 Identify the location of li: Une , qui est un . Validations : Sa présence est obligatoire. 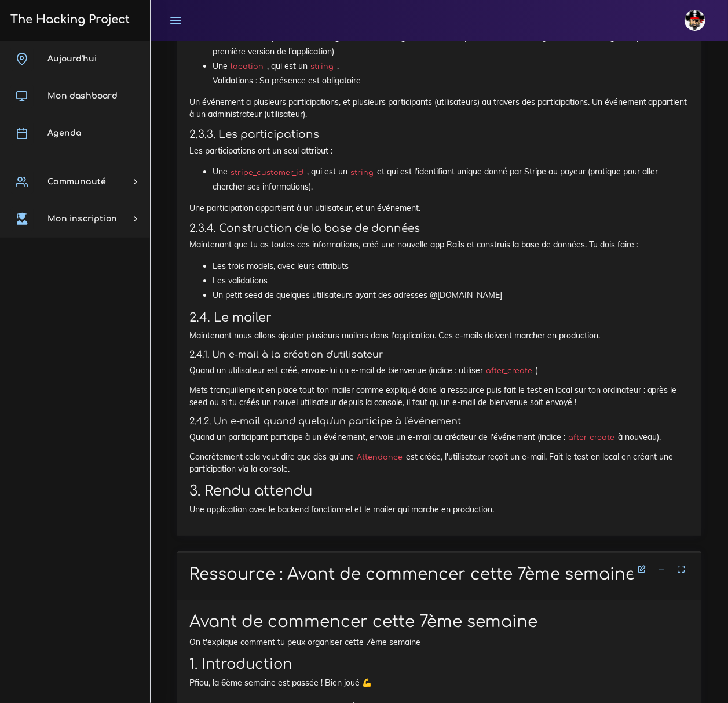
(451, 74).